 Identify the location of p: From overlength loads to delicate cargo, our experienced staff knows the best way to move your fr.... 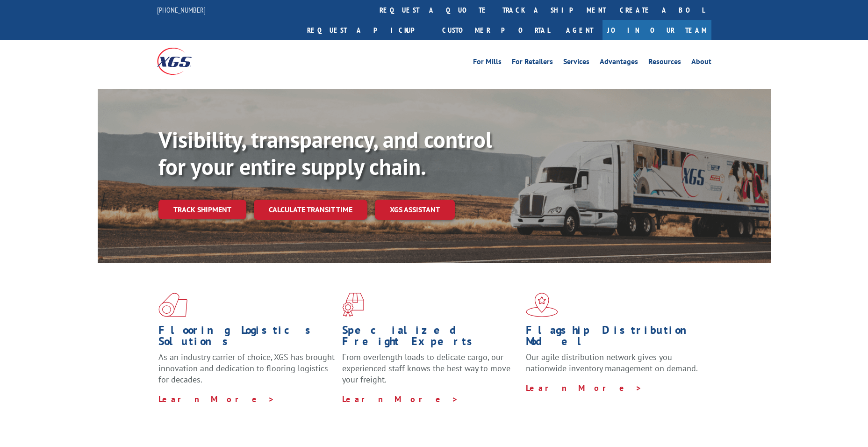
(431, 372).